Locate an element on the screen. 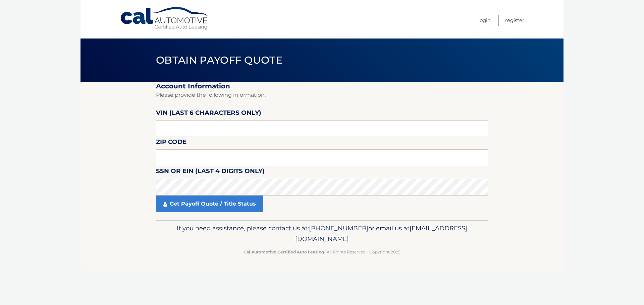 This screenshot has width=644, height=305. p: Please provide the following information. is located at coordinates (322, 95).